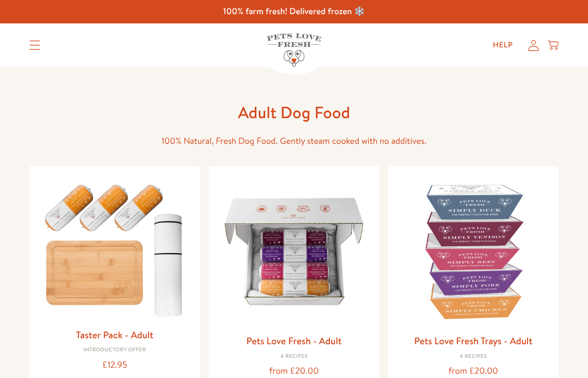  I want to click on img: Taster Pack - Adult, so click(114, 248).